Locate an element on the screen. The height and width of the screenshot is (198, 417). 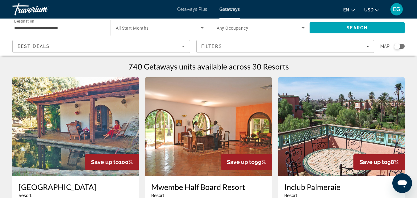
span: Filters is located at coordinates (212, 46).